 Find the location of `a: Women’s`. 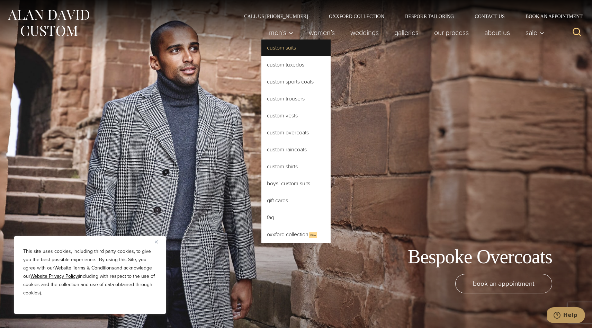

a: Women’s is located at coordinates (322, 33).